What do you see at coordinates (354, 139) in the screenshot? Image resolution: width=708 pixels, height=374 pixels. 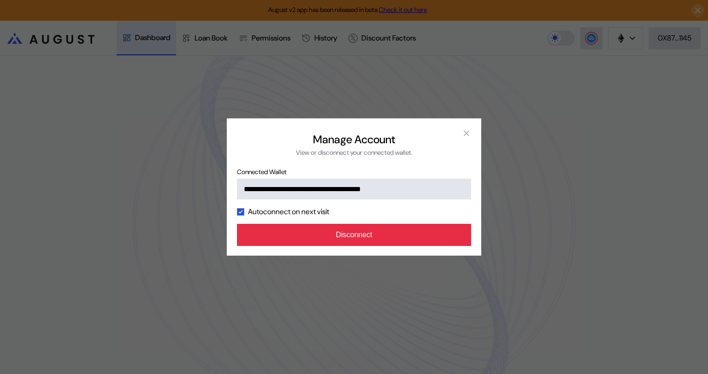 I see `h2: Manage Account` at bounding box center [354, 139].